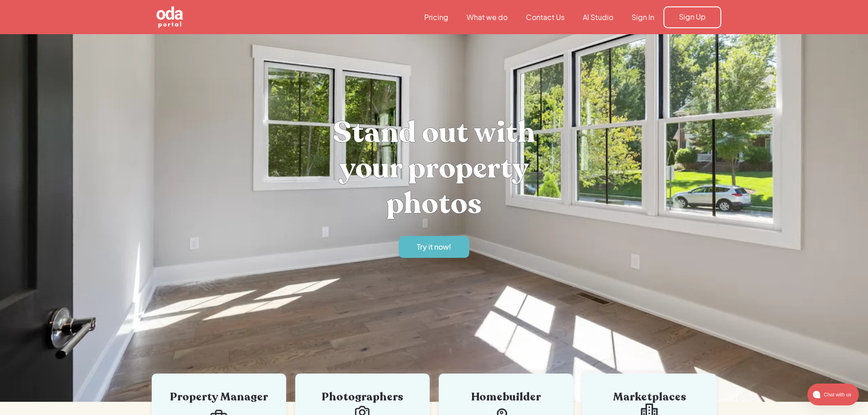 This screenshot has width=868, height=415. I want to click on a: Sign In, so click(642, 17).